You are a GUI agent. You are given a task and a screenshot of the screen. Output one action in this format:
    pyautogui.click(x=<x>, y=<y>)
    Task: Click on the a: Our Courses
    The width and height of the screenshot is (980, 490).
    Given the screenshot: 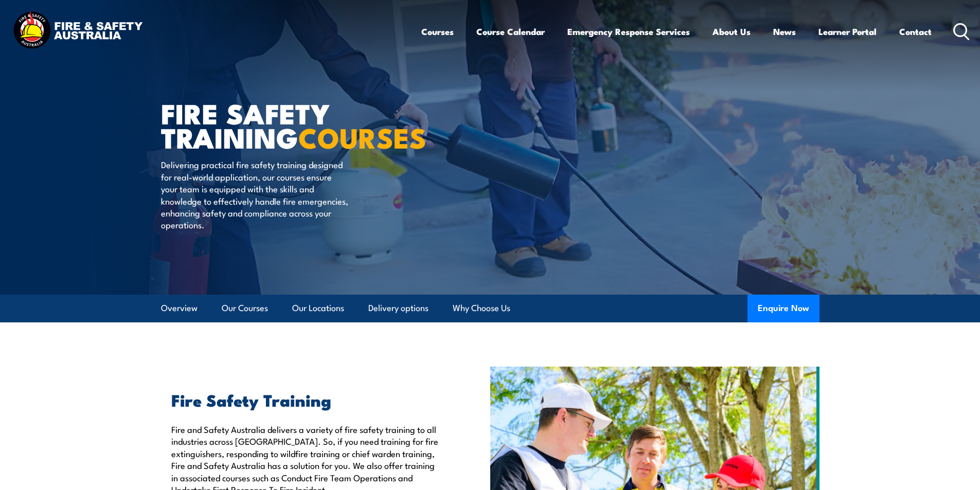 What is the action you would take?
    pyautogui.click(x=245, y=308)
    